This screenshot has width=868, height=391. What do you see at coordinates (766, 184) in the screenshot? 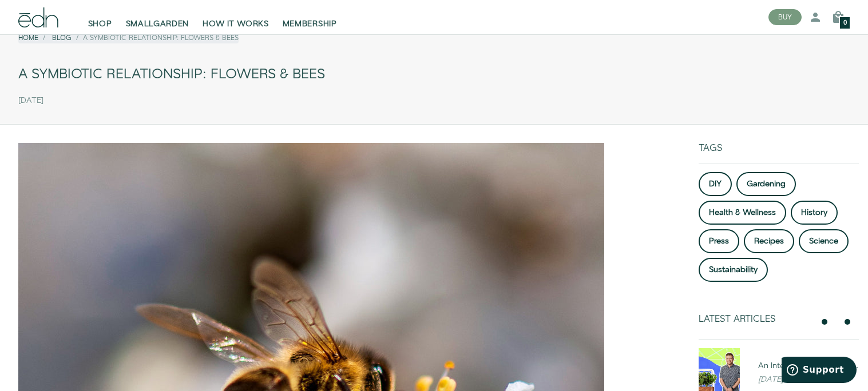
I see `a: Gardening` at bounding box center [766, 184].